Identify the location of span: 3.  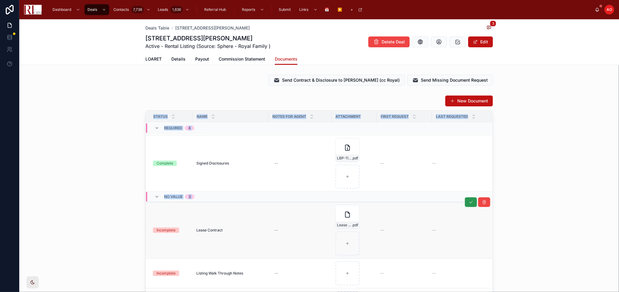
(493, 24).